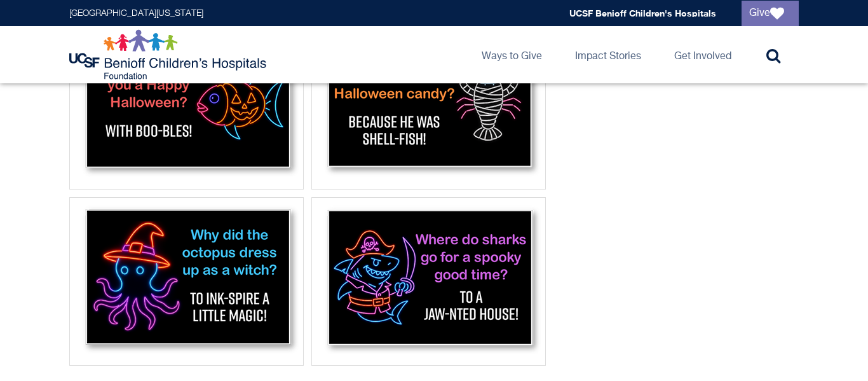 The image size is (868, 381). What do you see at coordinates (186, 105) in the screenshot?
I see `div: Fish` at bounding box center [186, 105].